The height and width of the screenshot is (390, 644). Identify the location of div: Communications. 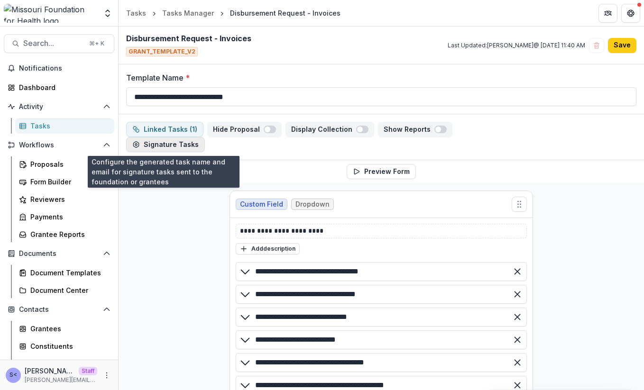
(68, 364).